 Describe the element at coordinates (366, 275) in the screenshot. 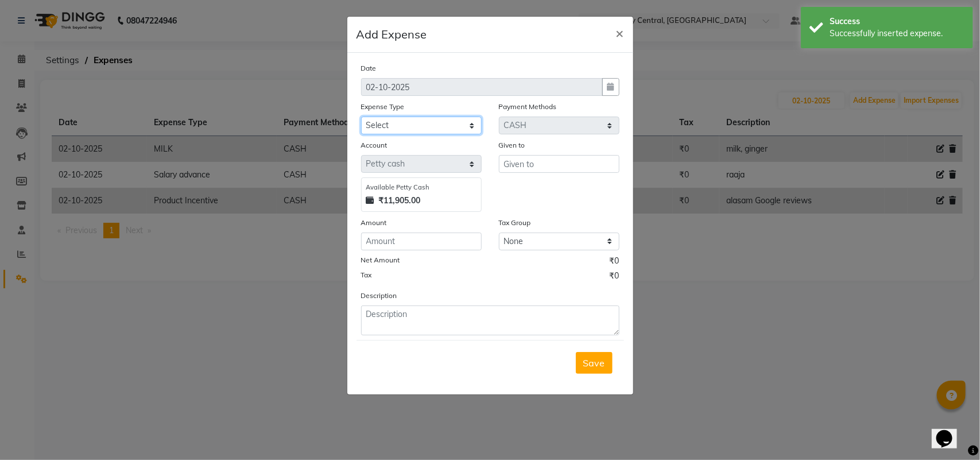

I see `label: Tax` at that location.